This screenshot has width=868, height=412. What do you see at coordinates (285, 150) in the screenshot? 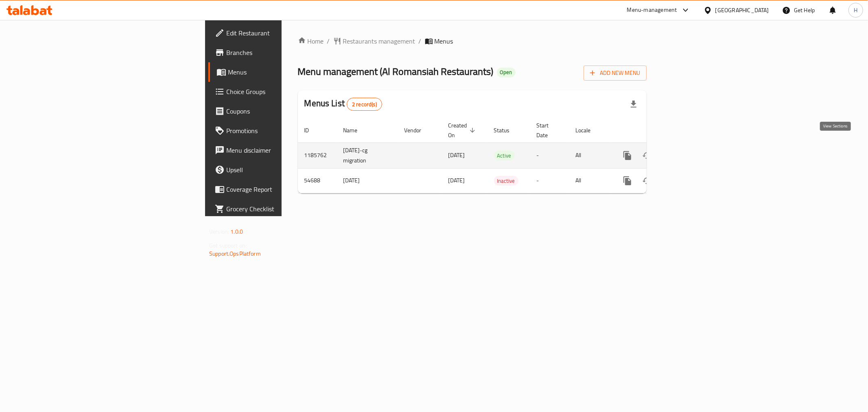
I see `span: Menu disclaimer` at bounding box center [285, 150].